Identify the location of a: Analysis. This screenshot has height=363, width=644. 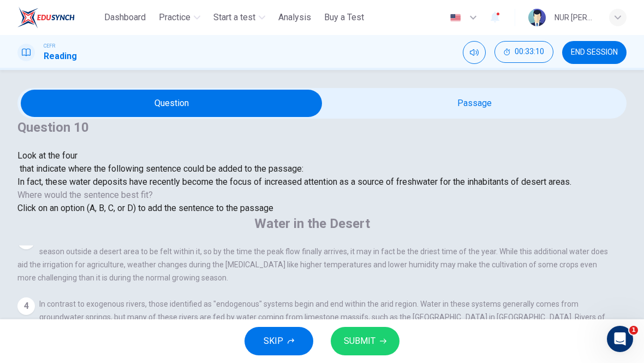
(294, 18).